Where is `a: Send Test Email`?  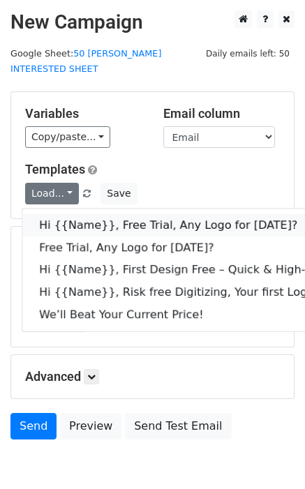 a: Send Test Email is located at coordinates (178, 426).